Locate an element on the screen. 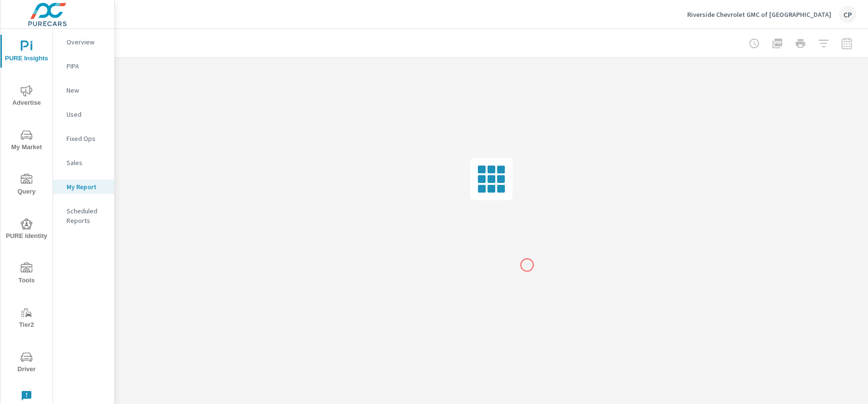 The width and height of the screenshot is (868, 404). div: PIPA is located at coordinates (84, 66).